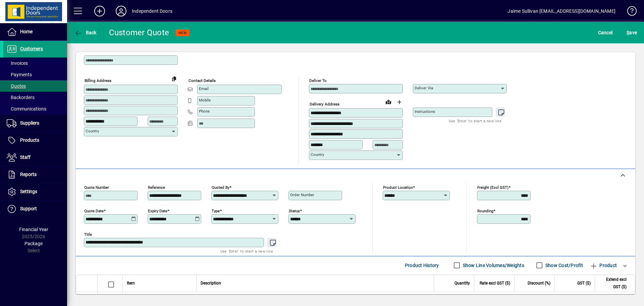 The image size is (644, 306). Describe the element at coordinates (205, 111) in the screenshot. I see `mat-label: Phone` at that location.